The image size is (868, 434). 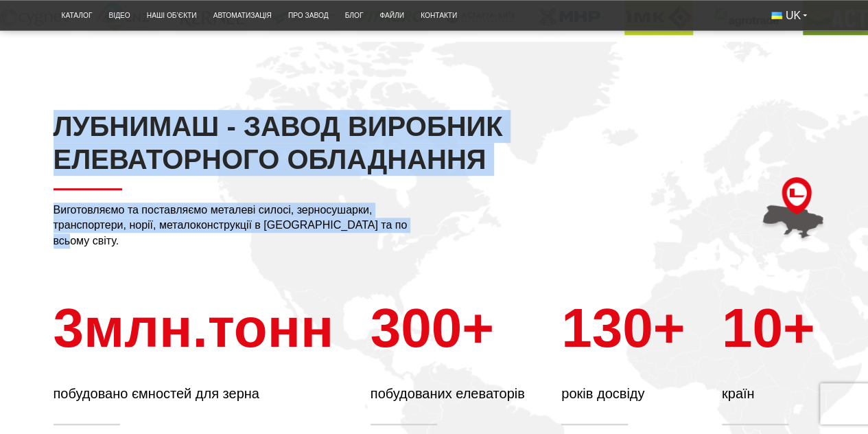 What do you see at coordinates (392, 15) in the screenshot?
I see `a: Файли` at bounding box center [392, 15].